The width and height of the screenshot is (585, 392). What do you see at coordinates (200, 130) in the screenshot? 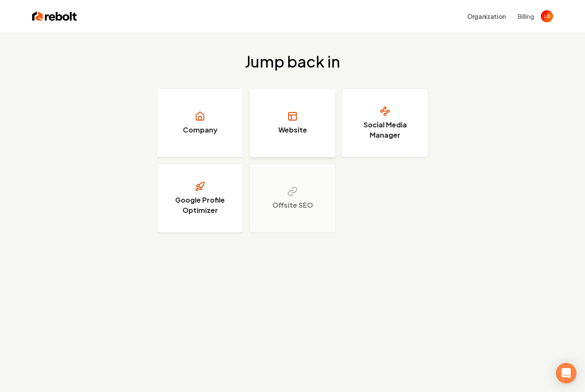
I see `h3: Company` at bounding box center [200, 130].